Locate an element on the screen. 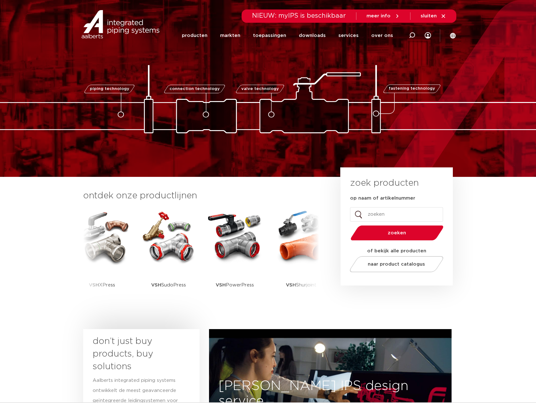 This screenshot has height=403, width=536. a: VSHShurjoint is located at coordinates (301, 257).